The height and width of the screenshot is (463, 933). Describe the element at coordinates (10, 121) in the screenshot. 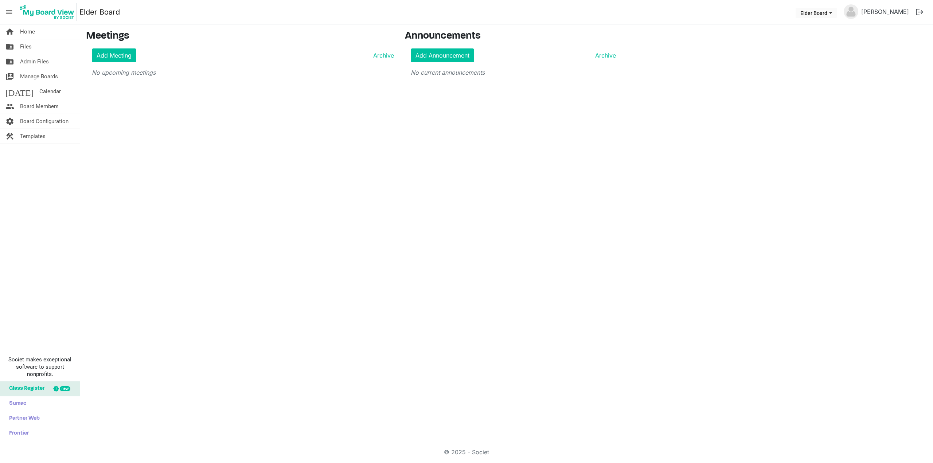

I see `span: settings` at that location.